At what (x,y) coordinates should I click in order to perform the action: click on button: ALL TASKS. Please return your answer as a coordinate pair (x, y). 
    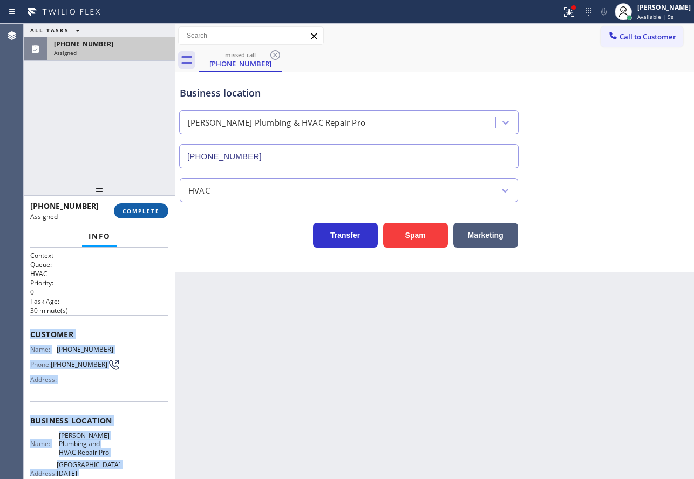
    Looking at the image, I should click on (57, 30).